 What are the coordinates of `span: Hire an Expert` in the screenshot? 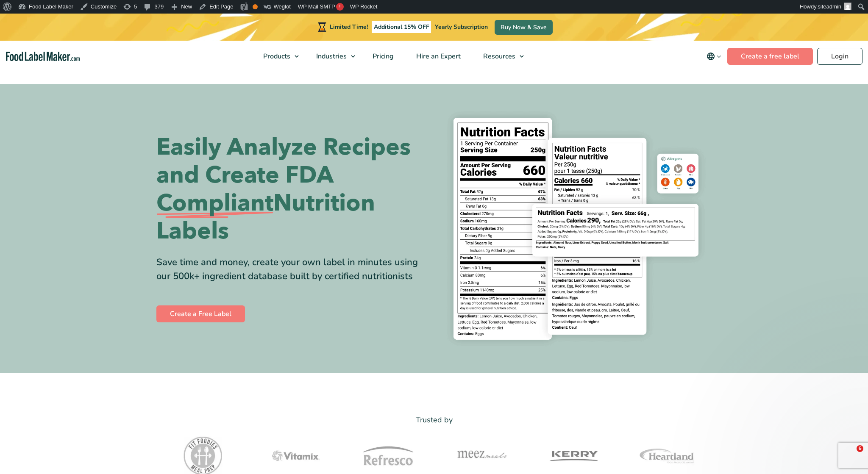 It's located at (438, 56).